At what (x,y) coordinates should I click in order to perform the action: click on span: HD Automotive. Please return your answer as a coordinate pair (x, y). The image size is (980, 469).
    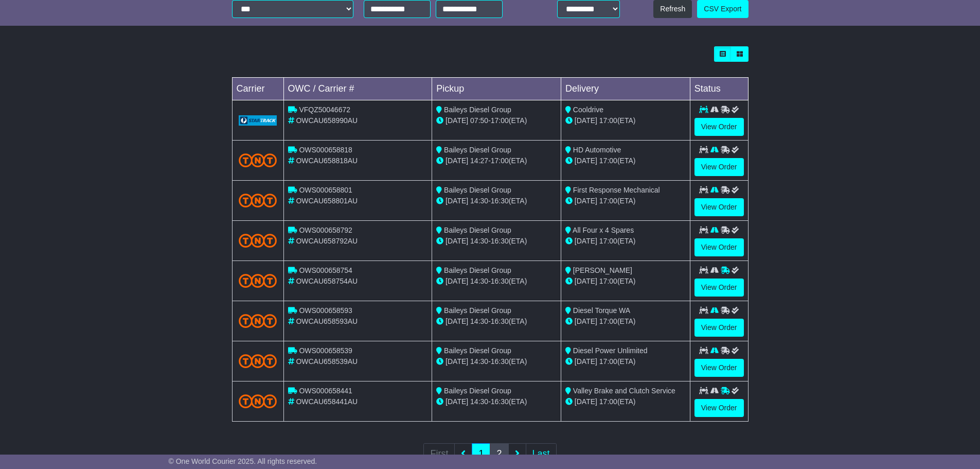
    Looking at the image, I should click on (597, 150).